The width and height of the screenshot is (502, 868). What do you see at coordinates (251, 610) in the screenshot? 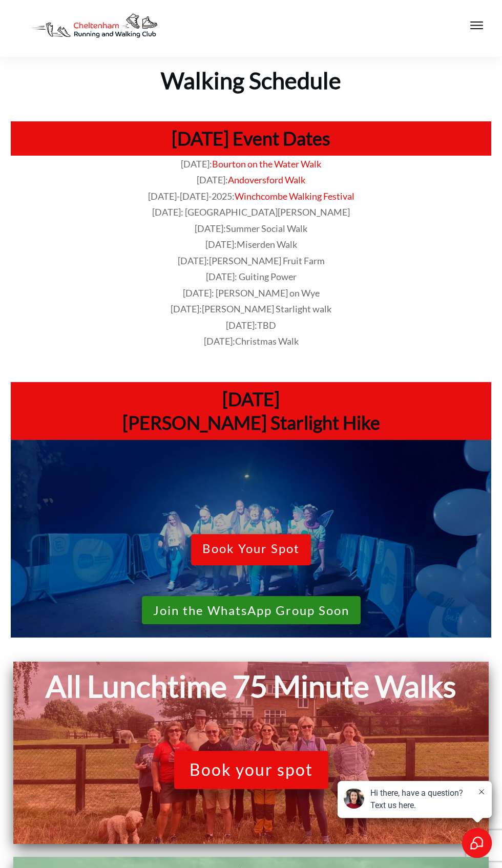
I see `span: Join the WhatsApp Group Soon` at bounding box center [251, 610].